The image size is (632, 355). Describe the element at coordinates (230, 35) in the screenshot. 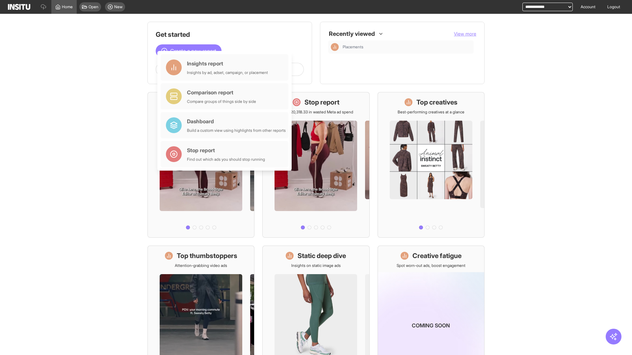

I see `h1: Get started` at that location.